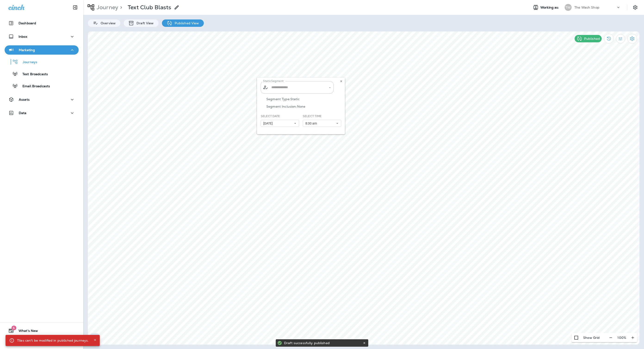  I want to click on button: Inbox, so click(42, 36).